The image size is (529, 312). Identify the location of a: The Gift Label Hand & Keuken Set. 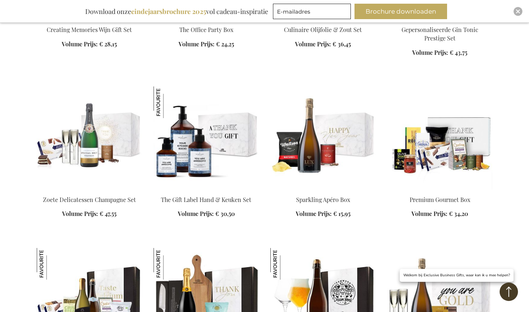
(206, 199).